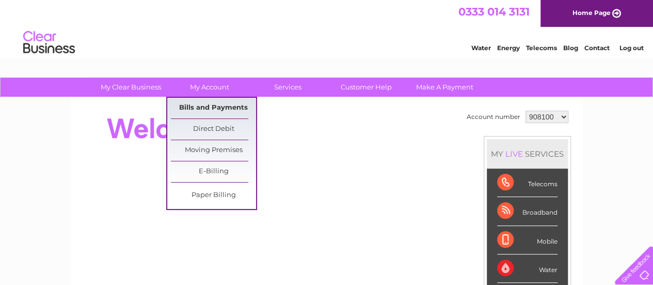 This screenshot has width=653, height=285. Describe the element at coordinates (481, 48) in the screenshot. I see `a: Water` at that location.